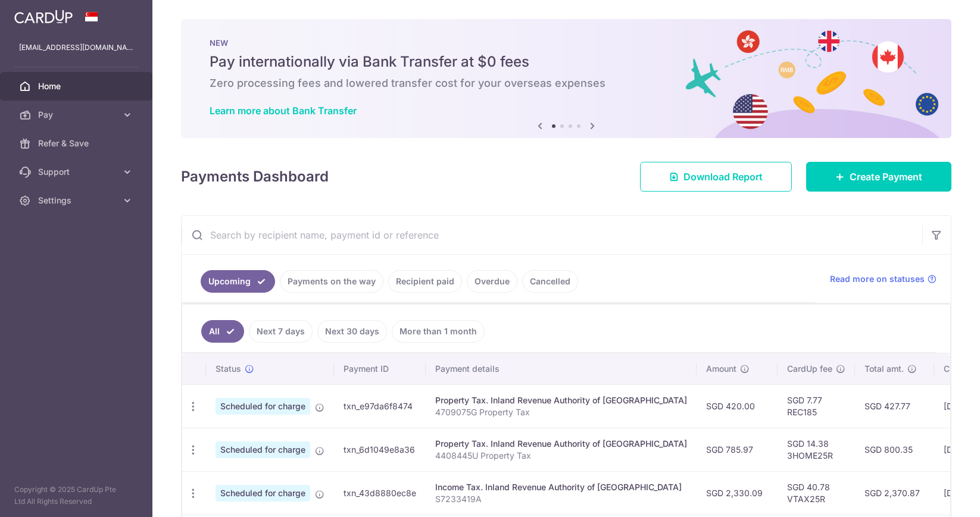 The height and width of the screenshot is (517, 980). Describe the element at coordinates (223, 331) in the screenshot. I see `a: All` at that location.